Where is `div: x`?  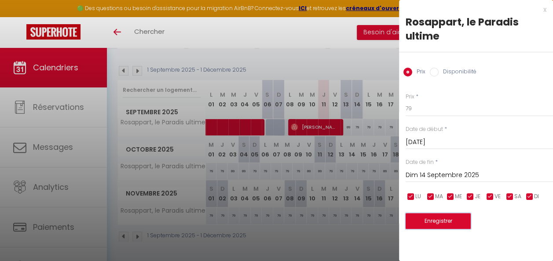
div: x is located at coordinates (472, 10).